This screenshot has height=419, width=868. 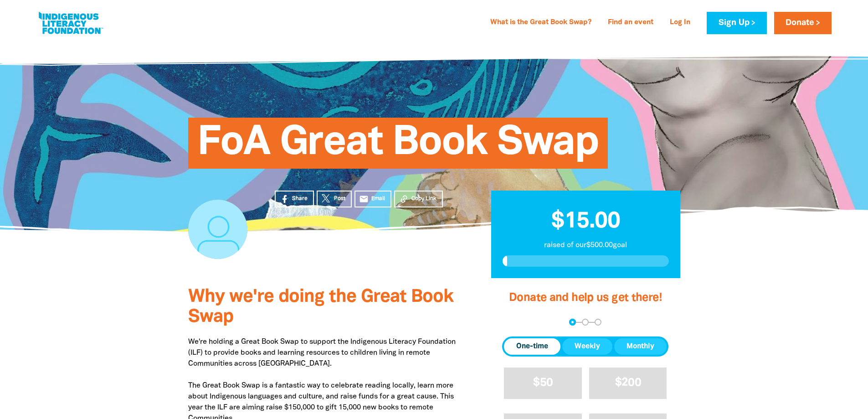 What do you see at coordinates (532, 346) in the screenshot?
I see `button: One-time` at bounding box center [532, 346].